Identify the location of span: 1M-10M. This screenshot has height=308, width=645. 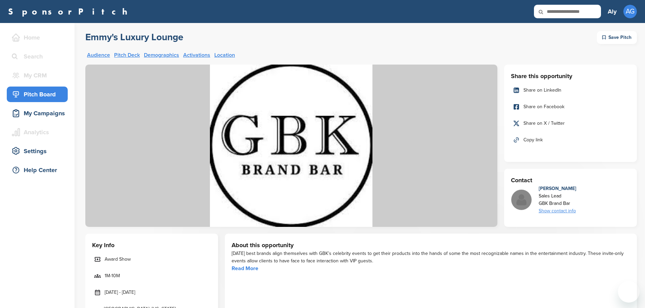
(112, 276).